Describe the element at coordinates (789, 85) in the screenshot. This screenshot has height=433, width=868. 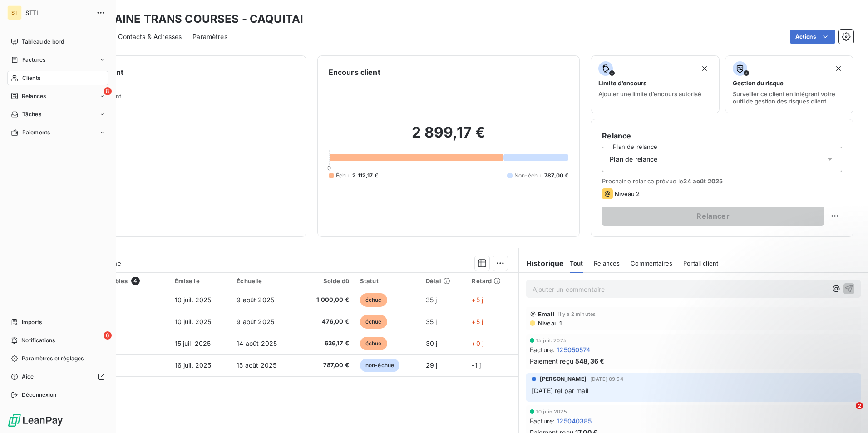
I see `button: Gestion du risqueSurveiller ce client en intégrant votre outil de gestion des risques client.` at that location.